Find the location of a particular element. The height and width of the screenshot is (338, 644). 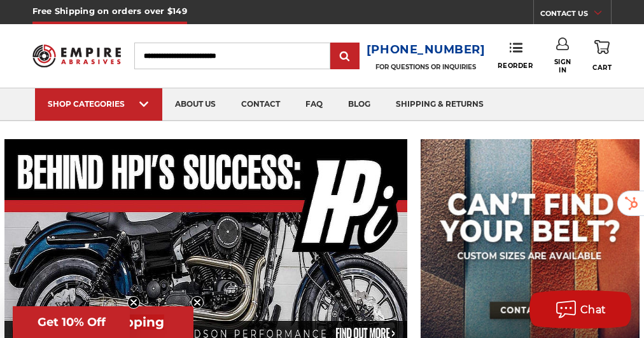

img: Empire Abrasives is located at coordinates (77, 56).